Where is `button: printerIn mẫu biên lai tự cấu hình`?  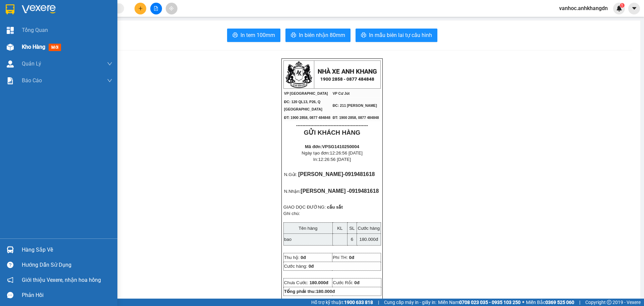
button: printerIn mẫu biên lai tự cấu hình is located at coordinates (397, 36).